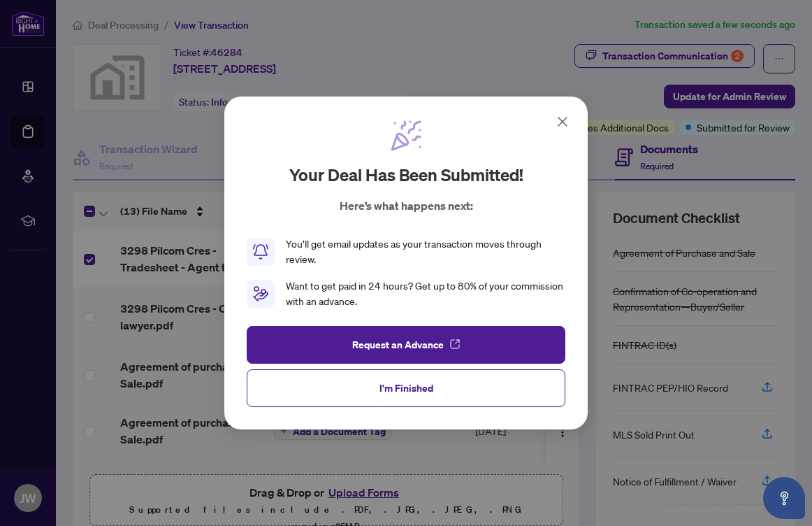 The width and height of the screenshot is (812, 526). What do you see at coordinates (406, 344) in the screenshot?
I see `a: Request an Advance` at bounding box center [406, 344].